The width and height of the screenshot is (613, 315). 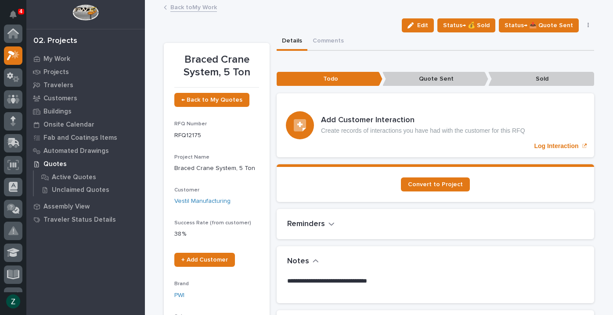 I want to click on p: Assembly View, so click(x=66, y=207).